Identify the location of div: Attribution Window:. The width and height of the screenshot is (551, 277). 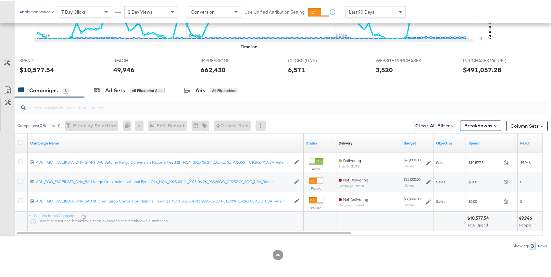
(37, 11).